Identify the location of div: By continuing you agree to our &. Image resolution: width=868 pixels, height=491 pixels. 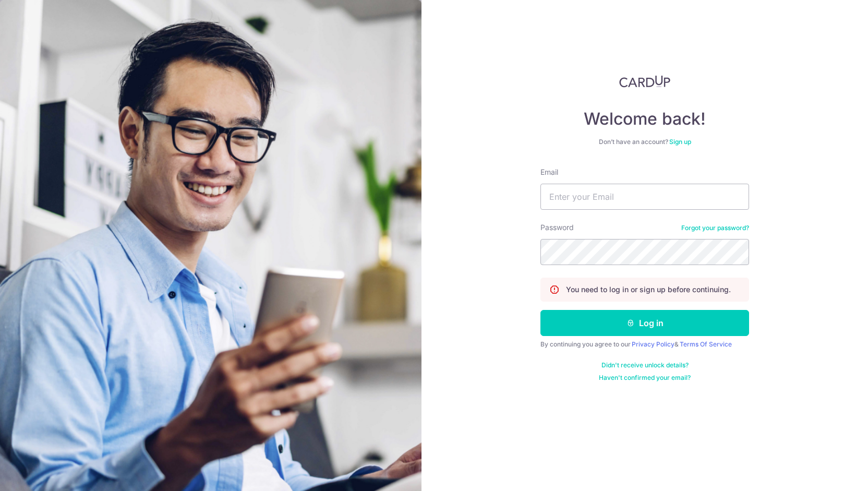
(644, 344).